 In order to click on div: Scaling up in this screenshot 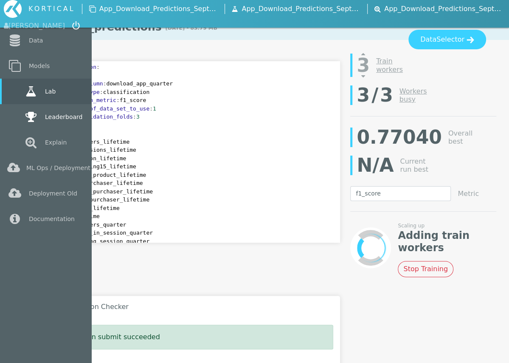, I will do `click(447, 225)`.